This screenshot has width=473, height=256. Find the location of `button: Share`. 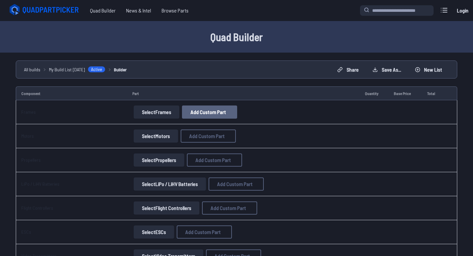

button: Share is located at coordinates (348, 70).